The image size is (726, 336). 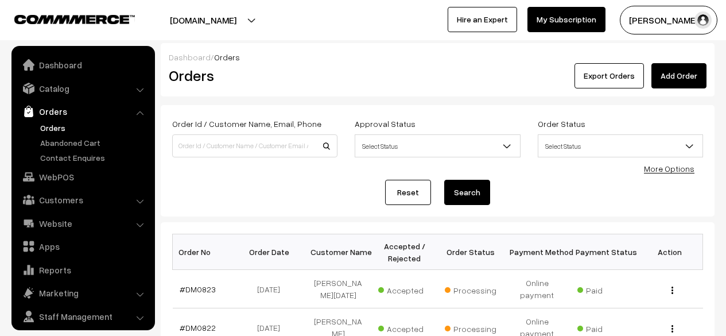 What do you see at coordinates (94, 142) in the screenshot?
I see `a: Abandoned Cart` at bounding box center [94, 142].